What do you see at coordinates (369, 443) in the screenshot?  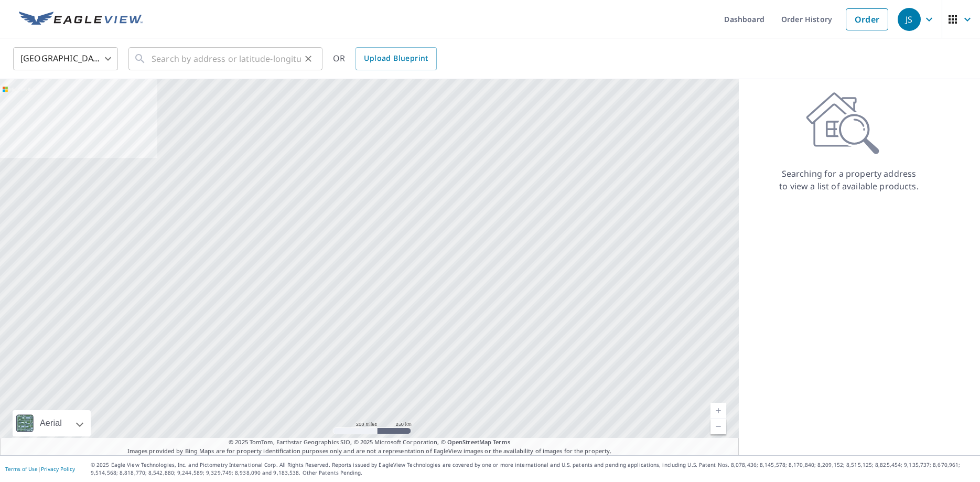 I see `span: © 2025 TomTom, Earthstar Geographics SIO, © 2025 Microsoft Corporation, ©` at bounding box center [369, 443].